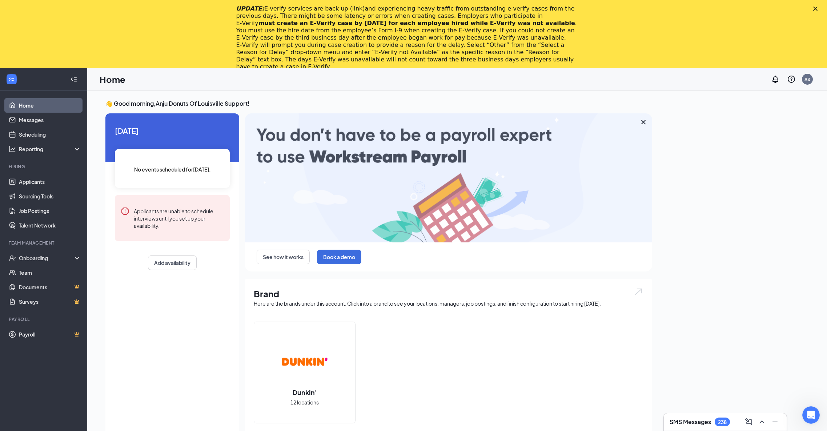 The width and height of the screenshot is (827, 431). What do you see at coordinates (179, 218) in the screenshot?
I see `div: Applicants are unable to schedule interviews until you set up your availability.` at bounding box center [179, 218].